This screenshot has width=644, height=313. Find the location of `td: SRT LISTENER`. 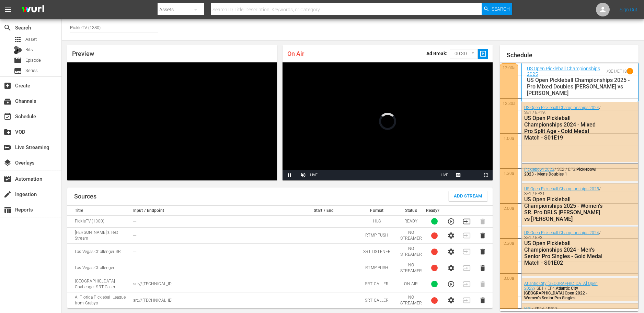

td: SRT LISTENER is located at coordinates (377, 252).